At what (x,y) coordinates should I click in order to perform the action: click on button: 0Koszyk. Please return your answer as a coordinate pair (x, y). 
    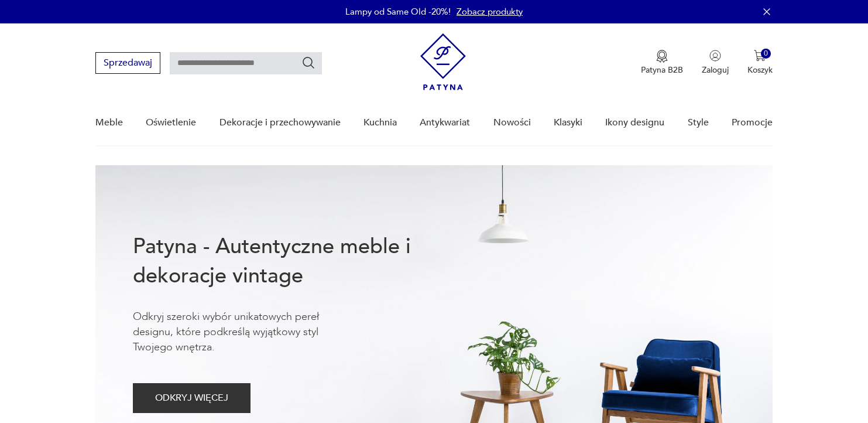
    Looking at the image, I should click on (760, 63).